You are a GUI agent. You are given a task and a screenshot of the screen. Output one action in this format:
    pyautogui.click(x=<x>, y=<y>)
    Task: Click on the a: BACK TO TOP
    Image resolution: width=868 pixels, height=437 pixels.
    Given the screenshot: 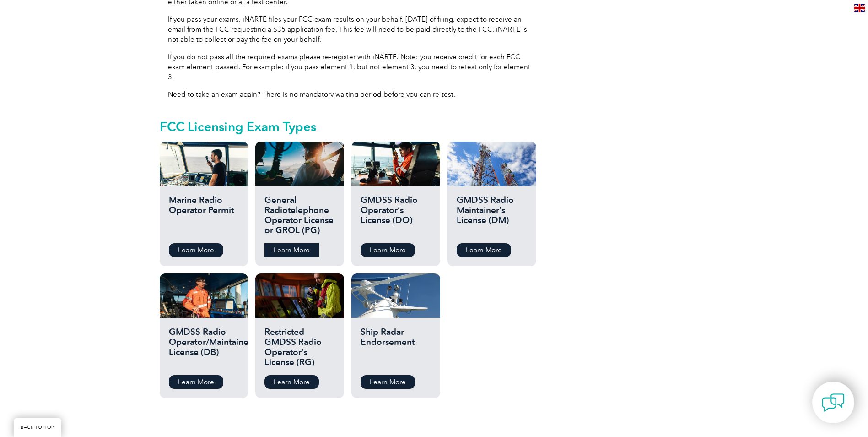 What is the action you would take?
    pyautogui.click(x=37, y=428)
    